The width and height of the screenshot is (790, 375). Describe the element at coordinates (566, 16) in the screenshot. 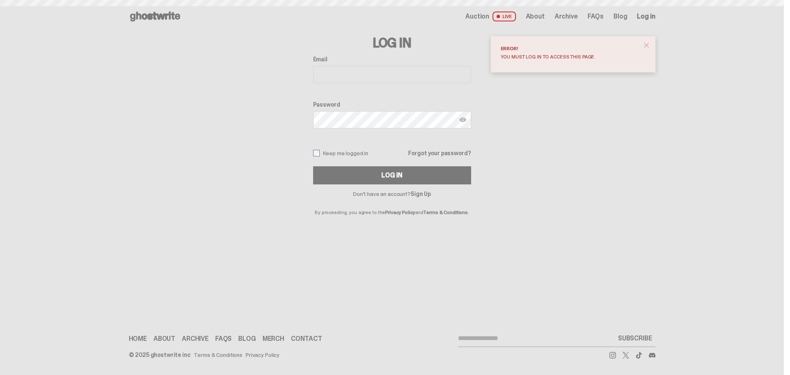

I see `span: Archive` at that location.